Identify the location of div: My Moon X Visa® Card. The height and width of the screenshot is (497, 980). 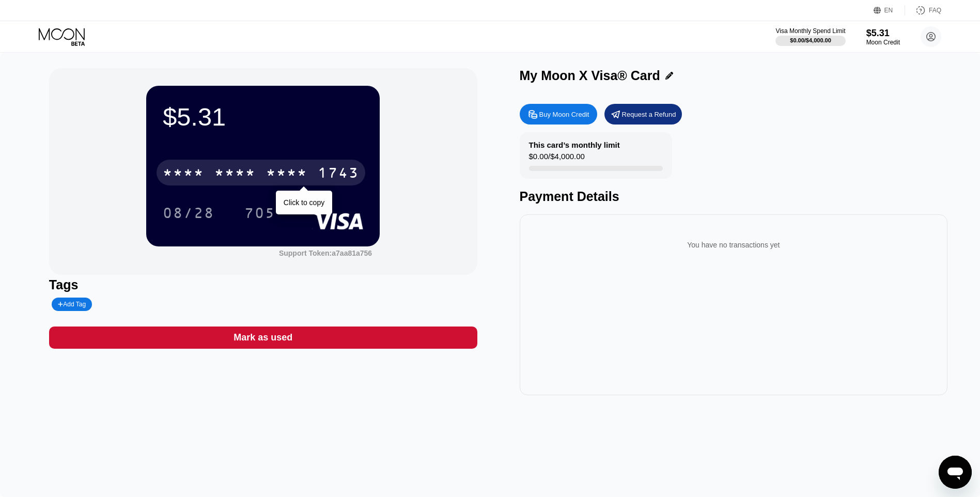
(590, 75).